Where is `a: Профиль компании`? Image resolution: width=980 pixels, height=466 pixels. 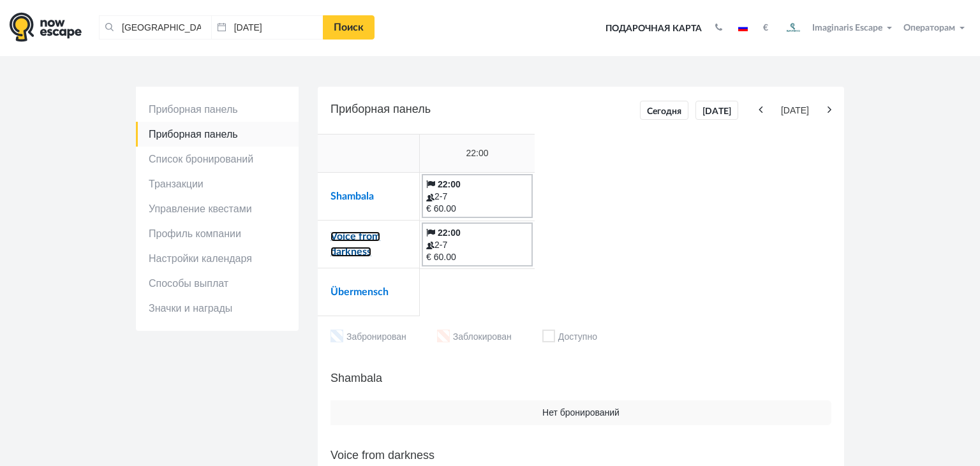 a: Профиль компании is located at coordinates (217, 234).